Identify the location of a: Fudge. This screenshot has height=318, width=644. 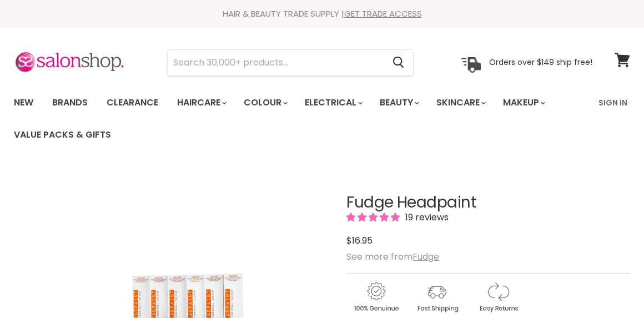
(426, 257).